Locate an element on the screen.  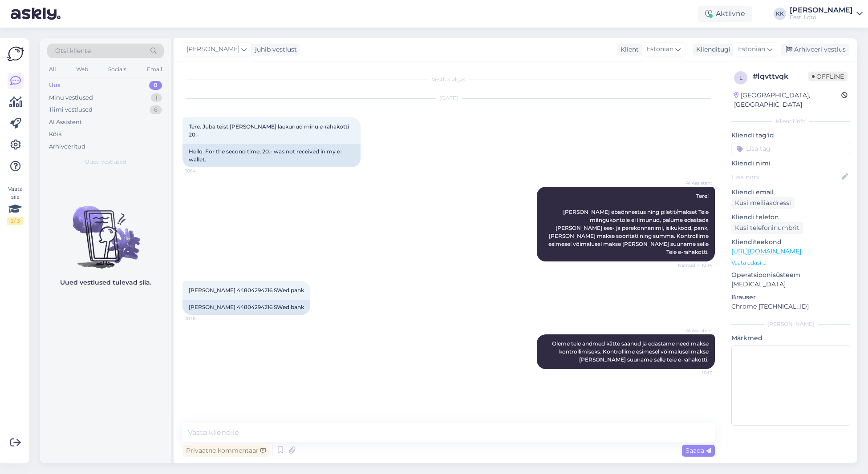
div: juhib vestlust is located at coordinates (274, 50).